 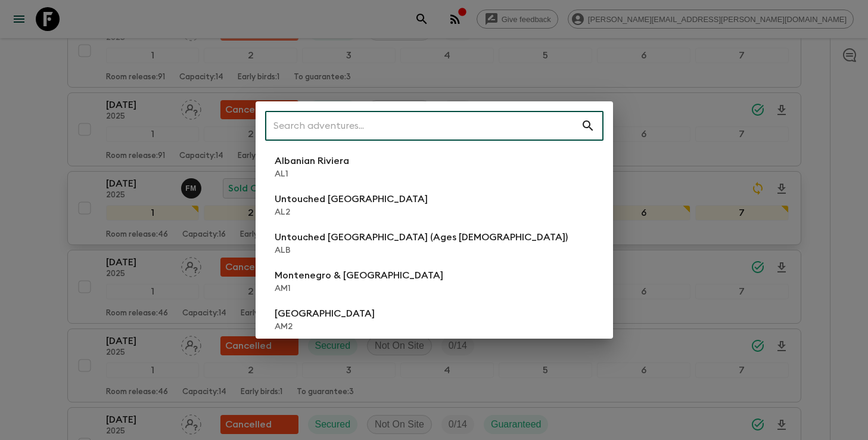 I want to click on p: AM2, so click(x=325, y=326).